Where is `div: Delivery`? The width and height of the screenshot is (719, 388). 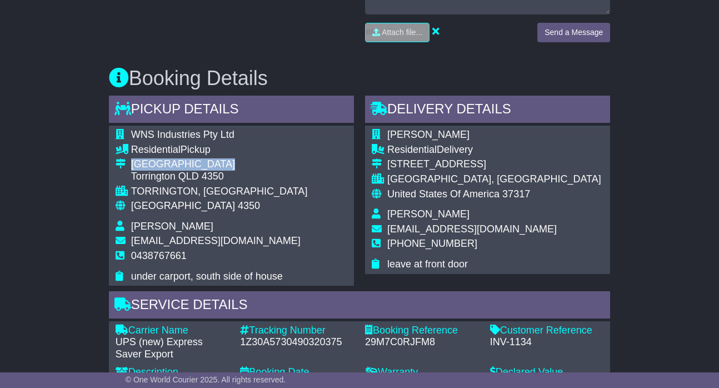 div: Delivery is located at coordinates (494, 150).